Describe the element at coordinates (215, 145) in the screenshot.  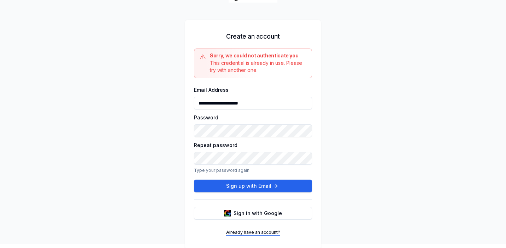
I see `label: Repeat password` at that location.